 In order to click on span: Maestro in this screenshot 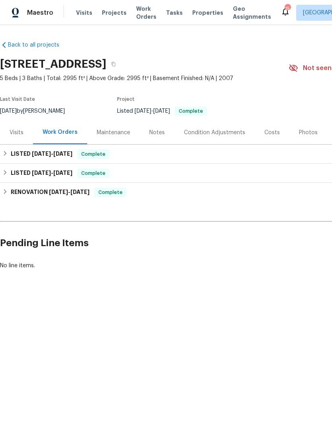, I will do `click(40, 13)`.